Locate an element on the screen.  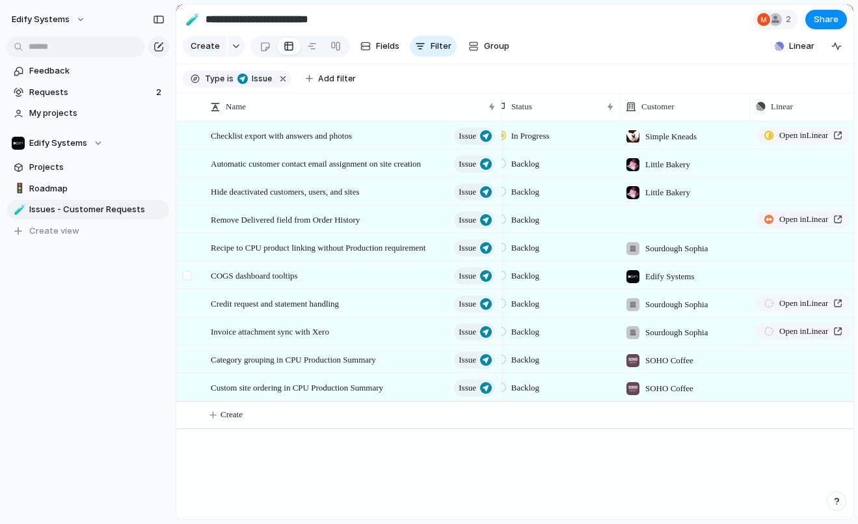
span: Name is located at coordinates (235, 107).